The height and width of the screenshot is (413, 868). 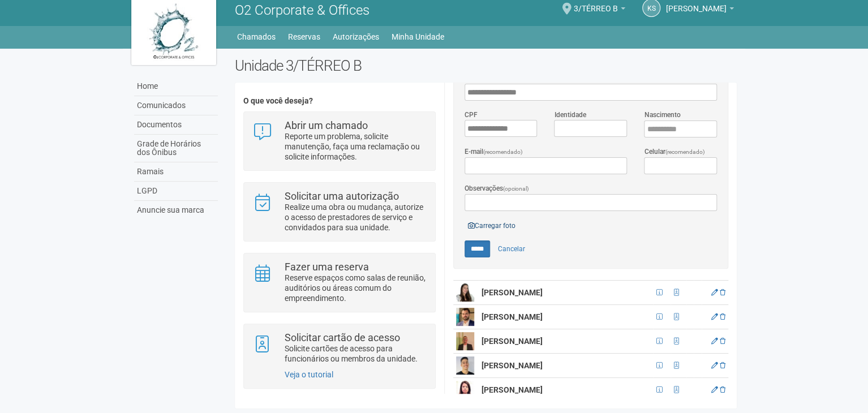 I want to click on strong: Fazer uma reserva, so click(x=326, y=266).